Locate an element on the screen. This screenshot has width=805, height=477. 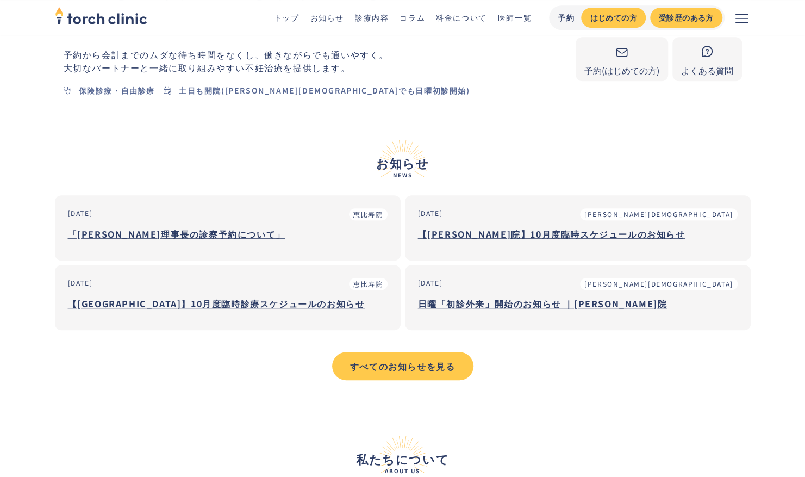
span: About us is located at coordinates (403, 471).